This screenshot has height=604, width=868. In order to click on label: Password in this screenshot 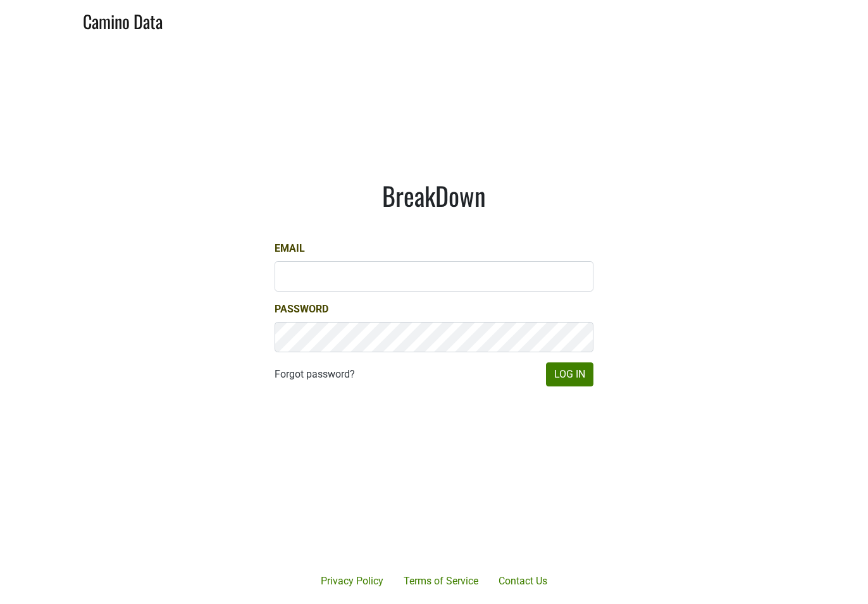, I will do `click(301, 309)`.